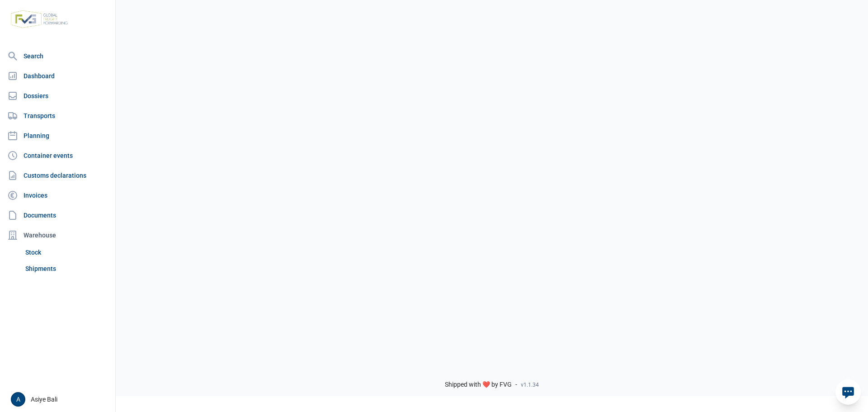  What do you see at coordinates (57, 76) in the screenshot?
I see `a: Dashboard` at bounding box center [57, 76].